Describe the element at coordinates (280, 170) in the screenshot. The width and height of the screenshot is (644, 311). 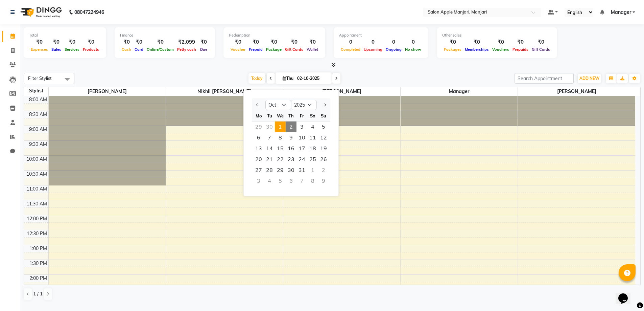
I see `div: Wednesday, October 29, 2025` at that location.